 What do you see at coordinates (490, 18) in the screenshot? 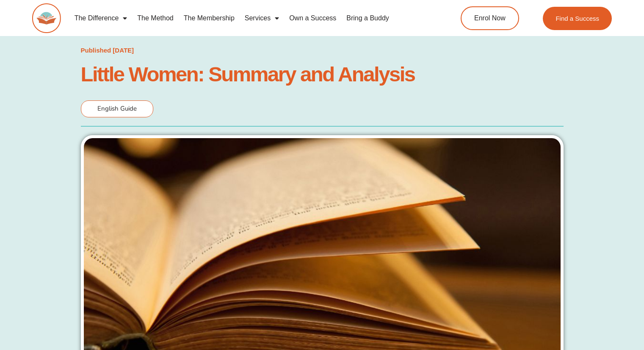
I see `span: Enrol Now` at bounding box center [490, 18].